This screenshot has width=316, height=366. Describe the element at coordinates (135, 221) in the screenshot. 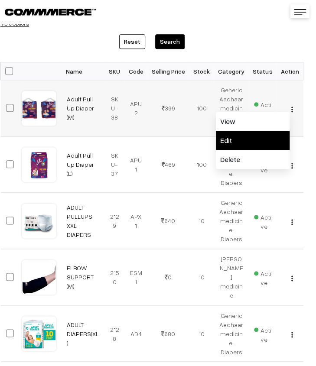

I see `td: APX1` at that location.